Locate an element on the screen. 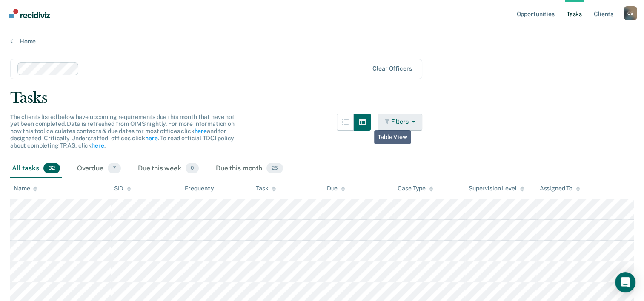  div: Assigned To is located at coordinates (560, 189).